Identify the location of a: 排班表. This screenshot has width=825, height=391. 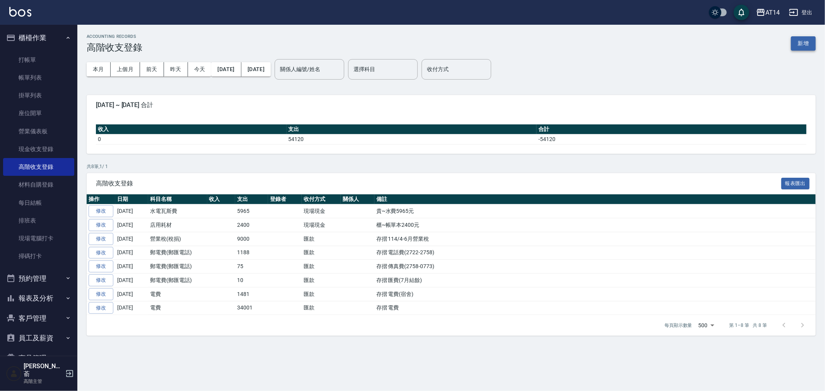
(39, 221).